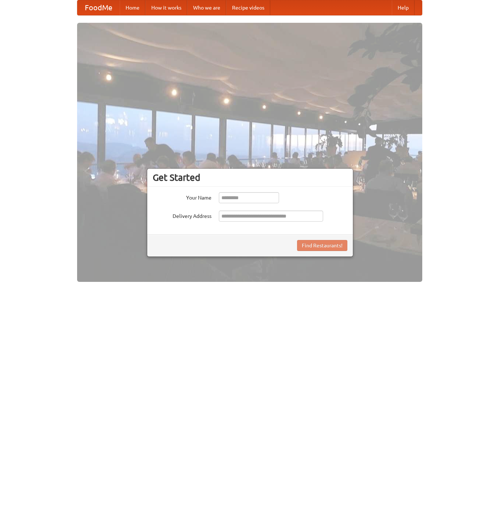 The height and width of the screenshot is (520, 499). I want to click on a: How it works, so click(166, 8).